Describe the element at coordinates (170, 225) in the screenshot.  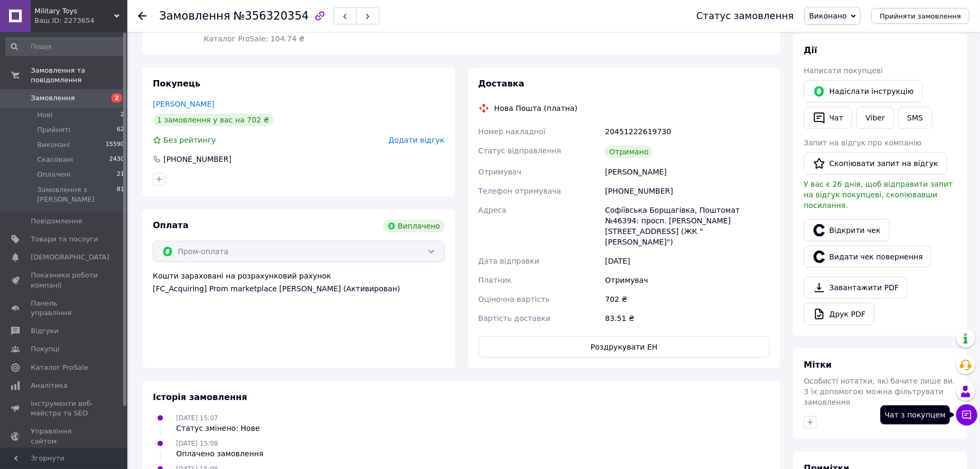
I see `span: Оплата` at that location.